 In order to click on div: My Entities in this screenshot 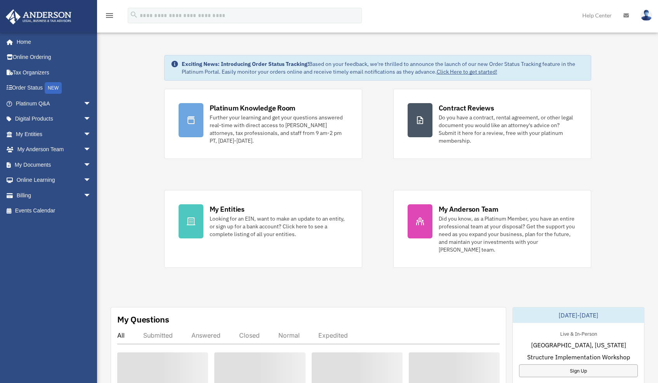, I will do `click(227, 209)`.